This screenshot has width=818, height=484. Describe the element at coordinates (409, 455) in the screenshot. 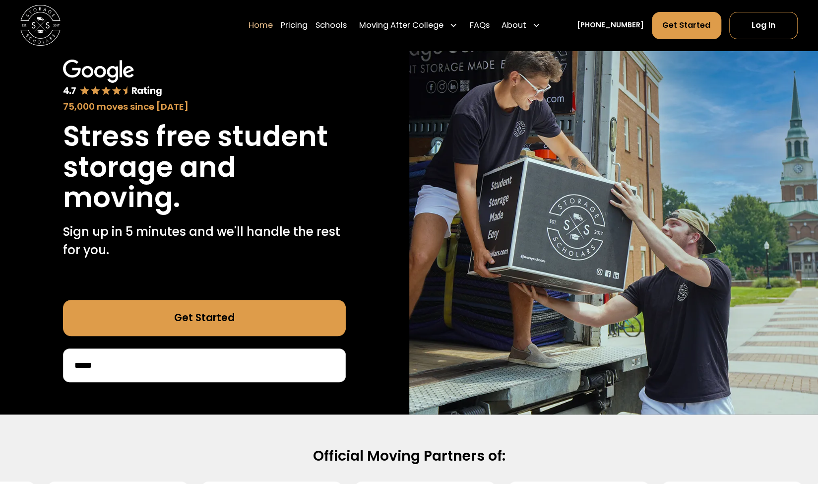

I see `h2: Official Moving Partners of:` at that location.